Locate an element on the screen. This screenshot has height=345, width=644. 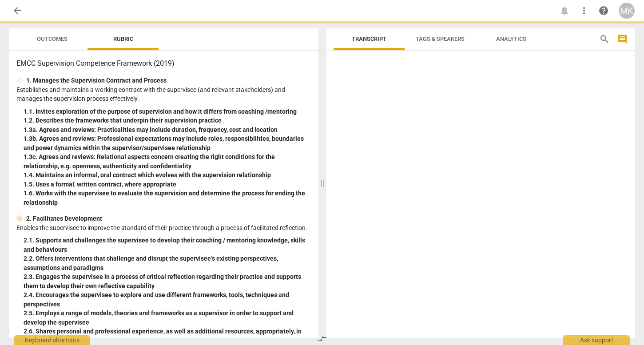
div: 1. 3b. Agrees and reviews: Professional expectations may include roles, responsibilities, boundar... is located at coordinates (167, 143).